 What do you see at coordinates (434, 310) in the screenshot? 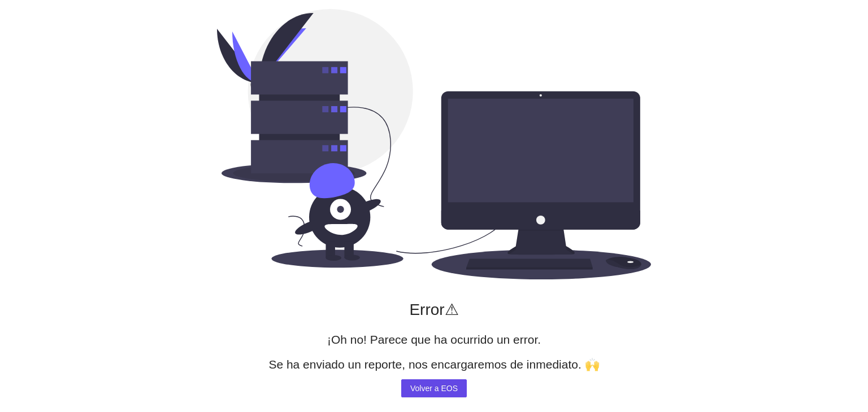
I see `h1: Error` at bounding box center [434, 310].